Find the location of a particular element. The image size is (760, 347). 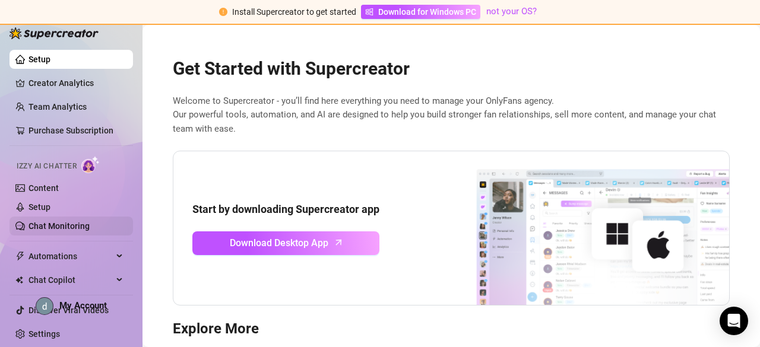

img: Chat Copilot is located at coordinates (19, 280).